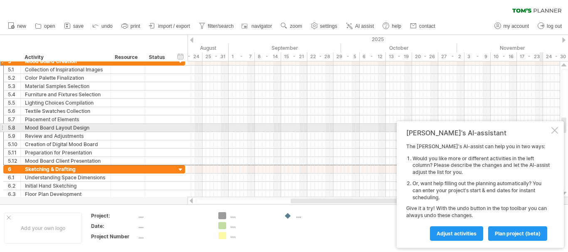 The width and height of the screenshot is (568, 252). I want to click on a: my account, so click(512, 26).